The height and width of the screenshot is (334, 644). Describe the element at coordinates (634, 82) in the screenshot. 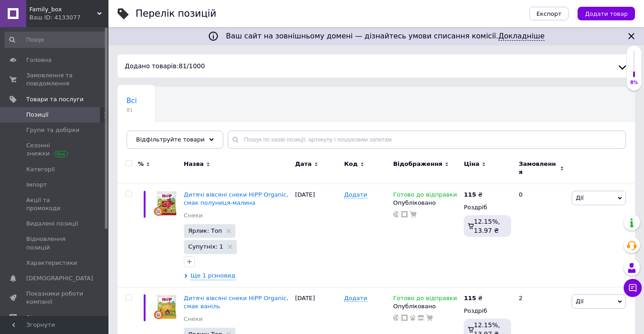

I see `div: 8%` at that location.